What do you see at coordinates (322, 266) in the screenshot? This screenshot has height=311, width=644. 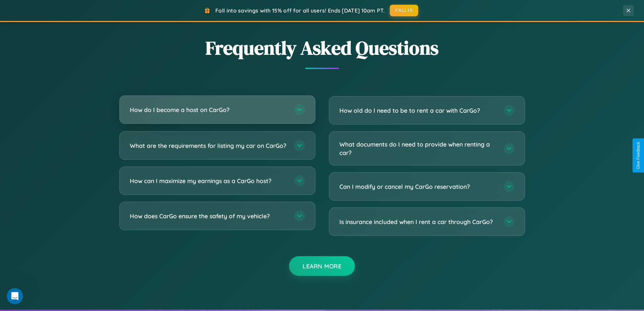 I see `button: Learn More` at bounding box center [322, 266].